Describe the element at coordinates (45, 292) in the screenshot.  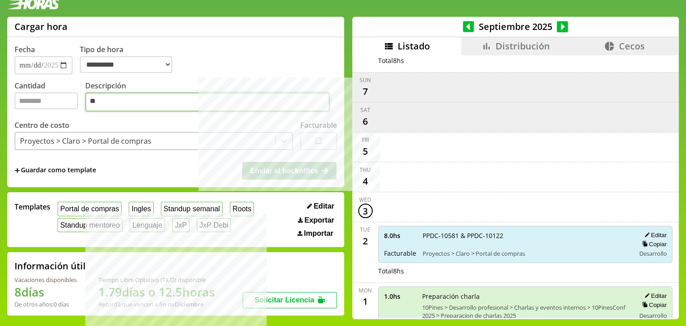
I see `h1: 8 días` at that location.